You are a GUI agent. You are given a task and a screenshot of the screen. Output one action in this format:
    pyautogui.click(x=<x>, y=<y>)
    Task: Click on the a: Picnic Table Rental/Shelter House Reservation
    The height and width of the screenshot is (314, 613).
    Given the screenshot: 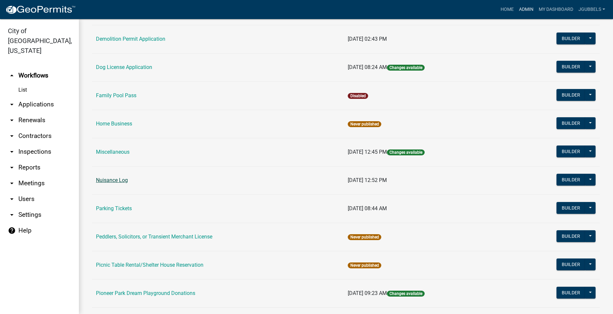 What is the action you would take?
    pyautogui.click(x=150, y=265)
    